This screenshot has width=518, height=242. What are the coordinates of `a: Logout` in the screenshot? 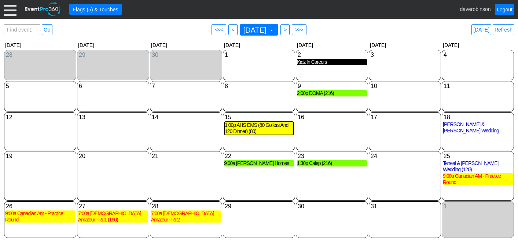 It's located at (504, 10).